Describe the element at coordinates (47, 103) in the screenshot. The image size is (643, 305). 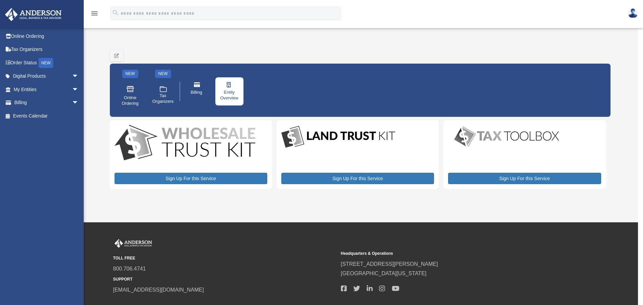
I see `a: Billingarrow_drop_down` at that location.